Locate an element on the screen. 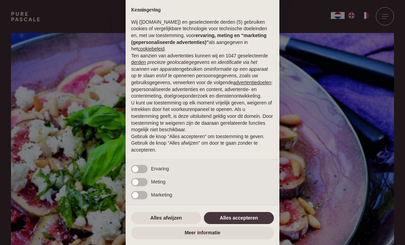  button: advertentiedoelen is located at coordinates (252, 83).